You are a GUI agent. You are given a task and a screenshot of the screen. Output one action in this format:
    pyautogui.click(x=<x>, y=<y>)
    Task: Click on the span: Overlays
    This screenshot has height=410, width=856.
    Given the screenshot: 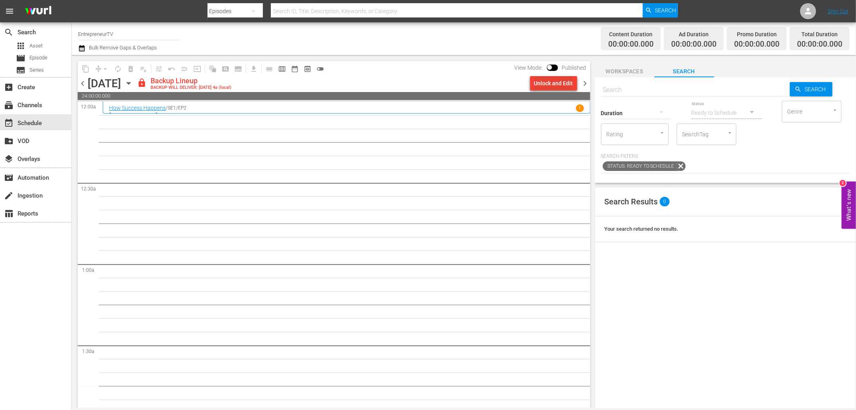 What is the action you would take?
    pyautogui.click(x=9, y=159)
    